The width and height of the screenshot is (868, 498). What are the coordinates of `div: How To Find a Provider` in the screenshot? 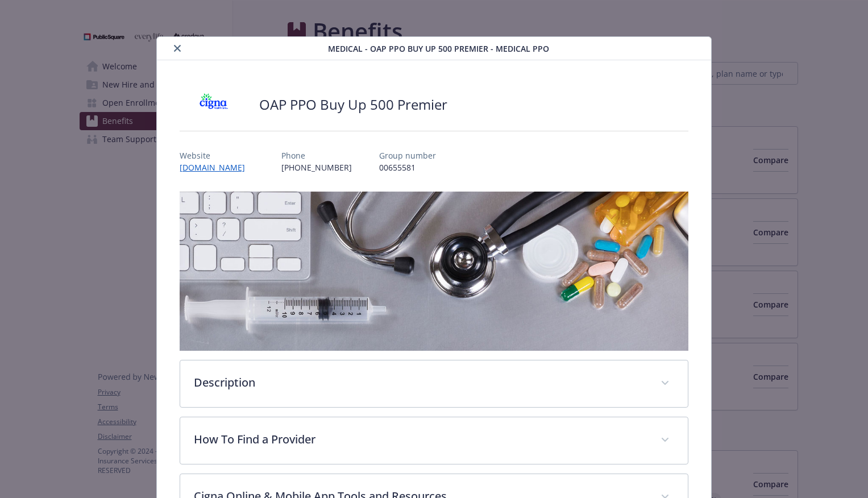 It's located at (434, 441).